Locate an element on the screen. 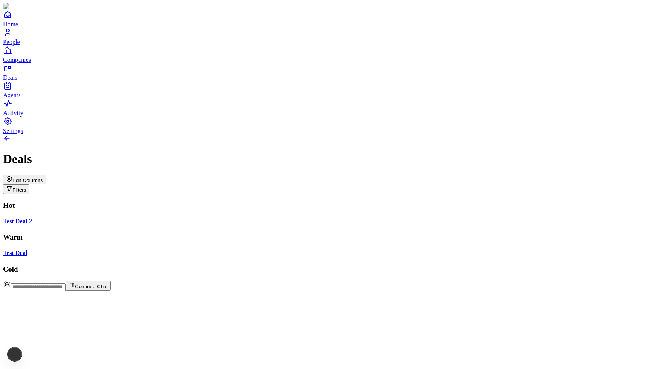 This screenshot has width=663, height=369. div: Test Deal 2 is located at coordinates (331, 221).